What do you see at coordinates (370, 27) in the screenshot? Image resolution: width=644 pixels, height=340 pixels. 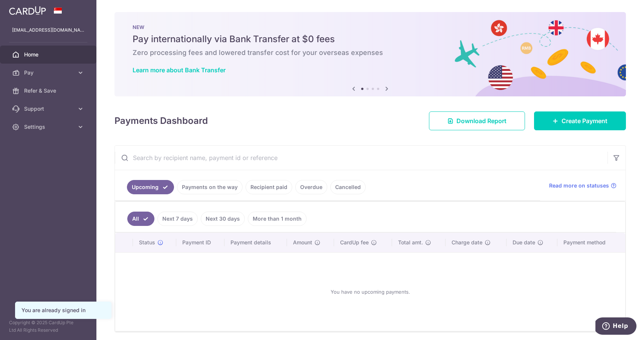 I see `p: NEW` at bounding box center [370, 27].